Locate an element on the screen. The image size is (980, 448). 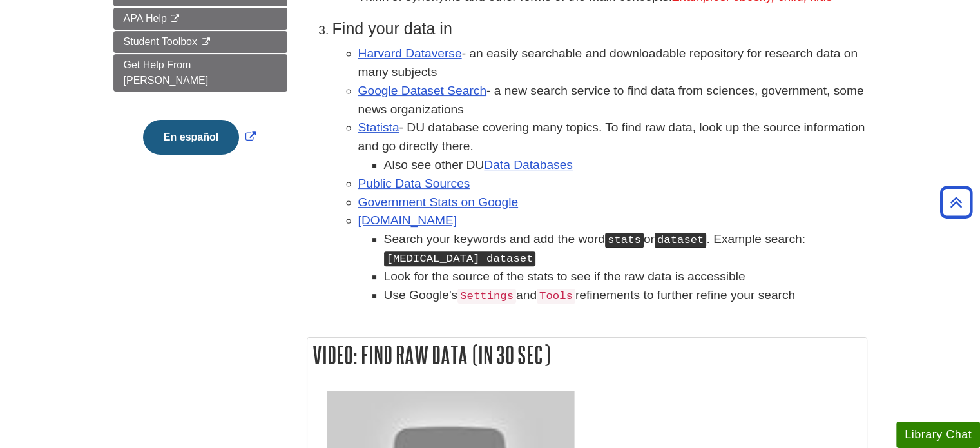
code: Settings is located at coordinates (487, 296).